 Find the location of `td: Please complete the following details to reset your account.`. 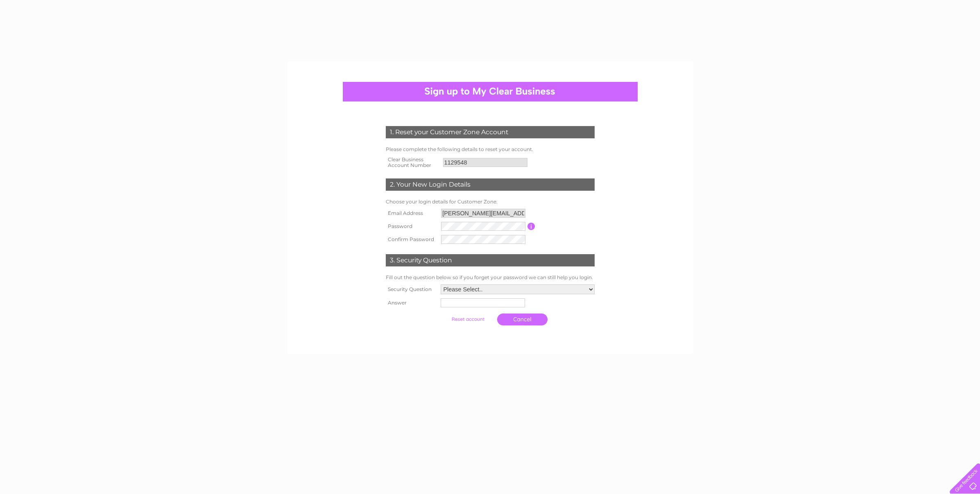

td: Please complete the following details to reset your account. is located at coordinates (490, 149).